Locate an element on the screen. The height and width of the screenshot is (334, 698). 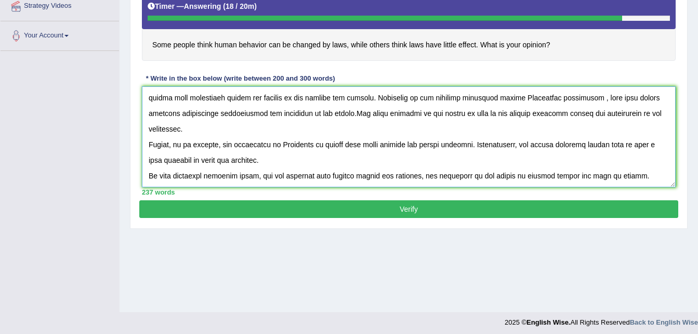
strong: Back to English Wise is located at coordinates (664, 322).